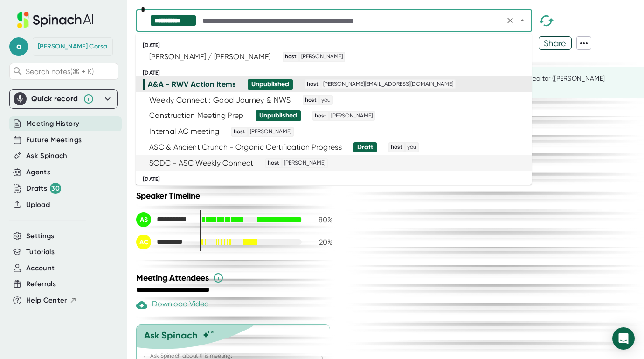 The width and height of the screenshot is (644, 359). I want to click on button: Ask Spinach, so click(47, 155).